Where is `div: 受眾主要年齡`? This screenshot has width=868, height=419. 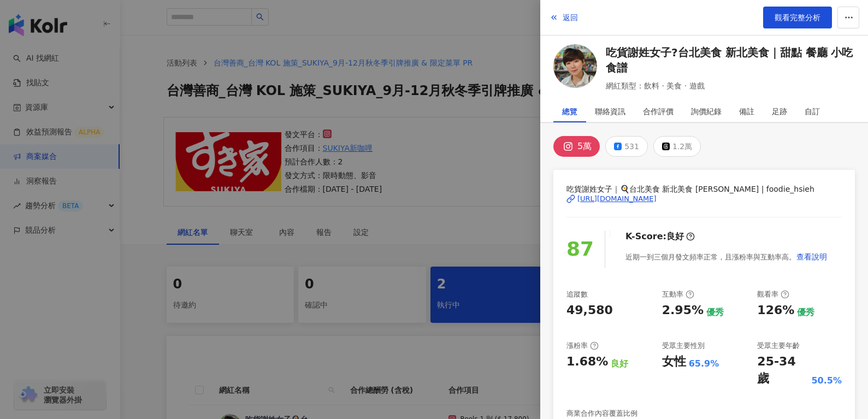 div: 受眾主要年齡 is located at coordinates (778, 345).